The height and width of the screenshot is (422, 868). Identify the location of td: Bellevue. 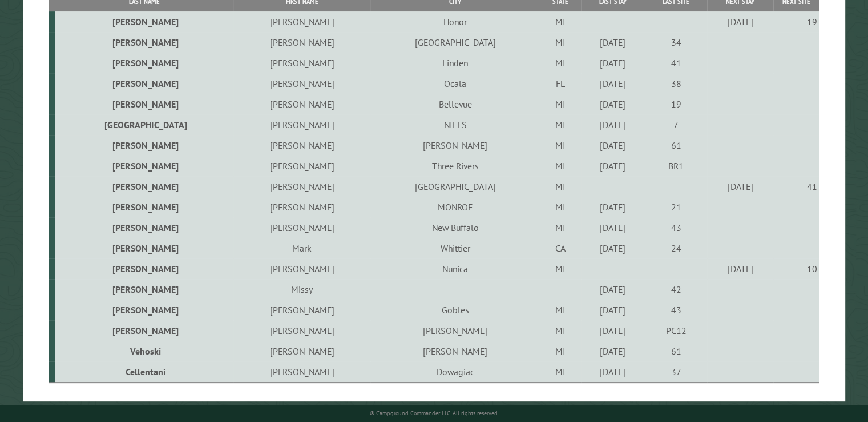
(456, 104).